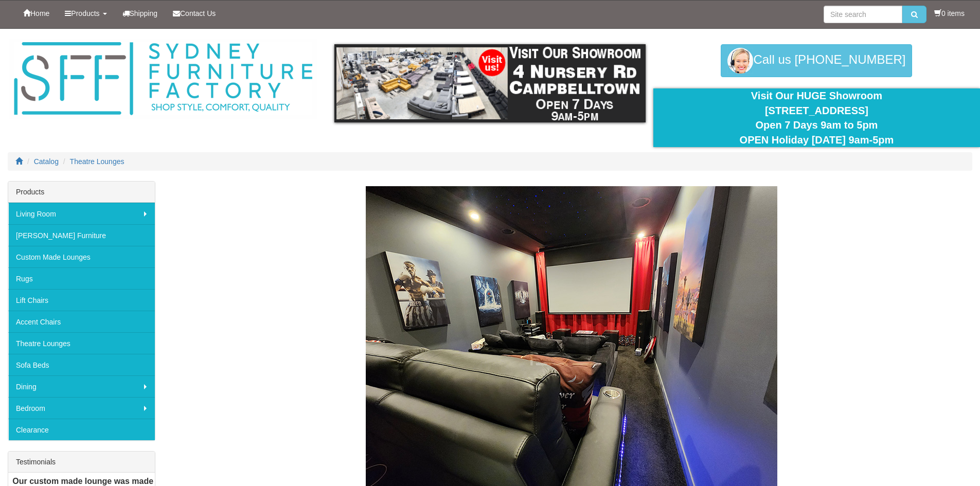  I want to click on a: Catalog, so click(46, 162).